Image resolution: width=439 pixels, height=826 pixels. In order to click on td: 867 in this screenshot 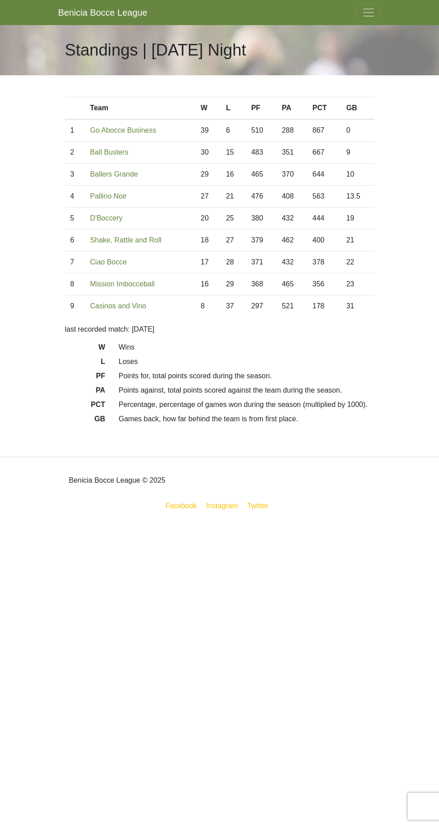, I will do `click(324, 130)`.